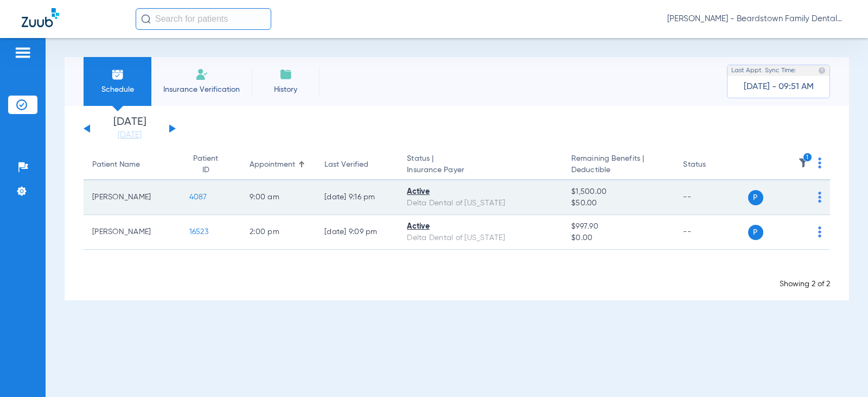 This screenshot has width=868, height=397. What do you see at coordinates (480, 170) in the screenshot?
I see `span: Insurance Payer` at bounding box center [480, 170].